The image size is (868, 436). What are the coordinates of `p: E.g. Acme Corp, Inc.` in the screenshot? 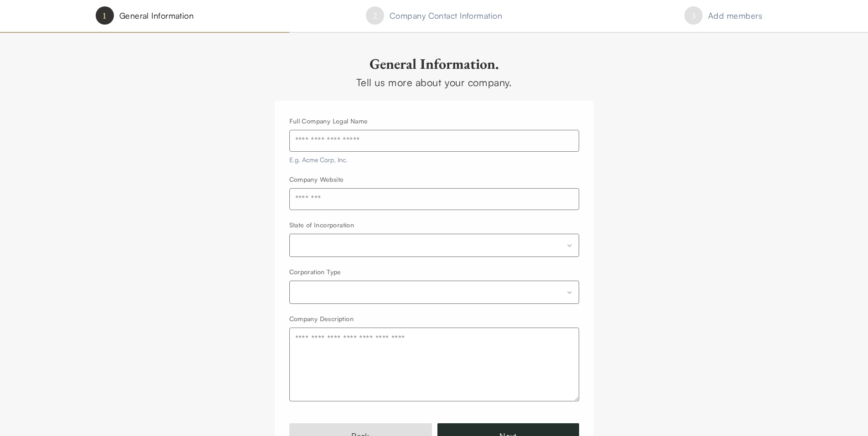 It's located at (434, 160).